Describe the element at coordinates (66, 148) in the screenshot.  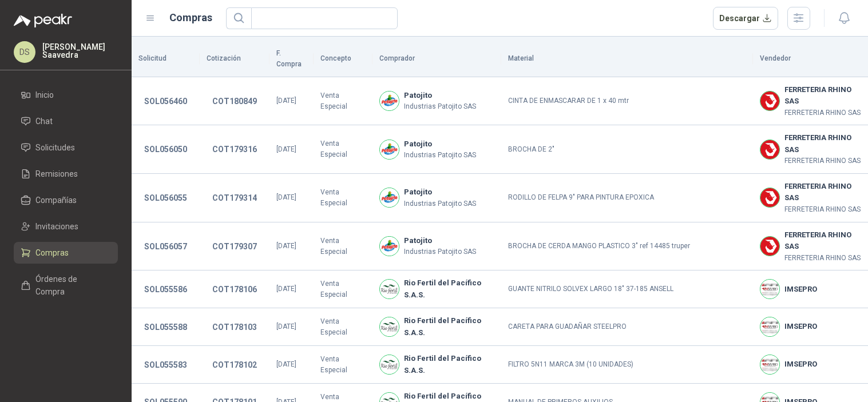
I see `a: Solicitudes` at that location.